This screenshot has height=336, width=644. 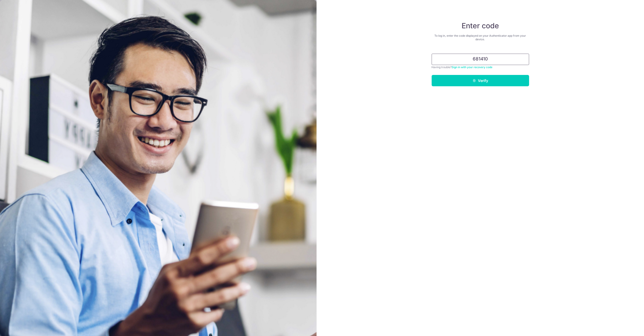 What do you see at coordinates (472, 67) in the screenshot?
I see `a: Sign in with your recovery code` at bounding box center [472, 67].